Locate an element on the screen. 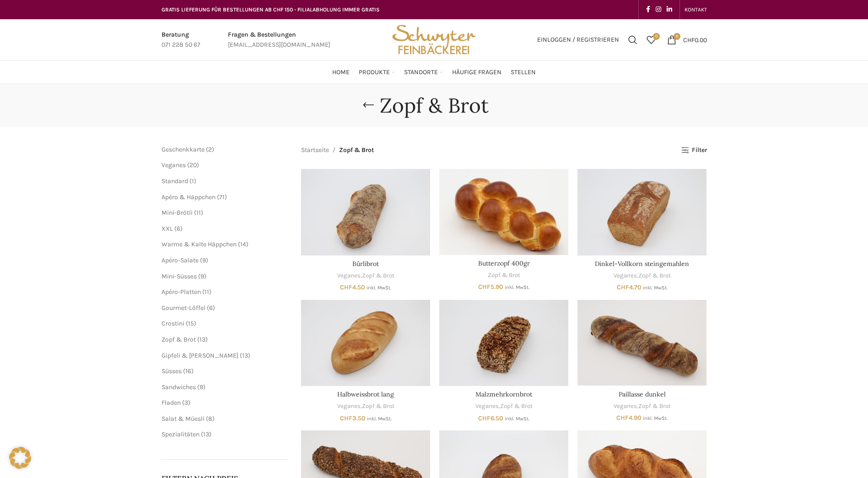  a: Crostini is located at coordinates (173, 323).